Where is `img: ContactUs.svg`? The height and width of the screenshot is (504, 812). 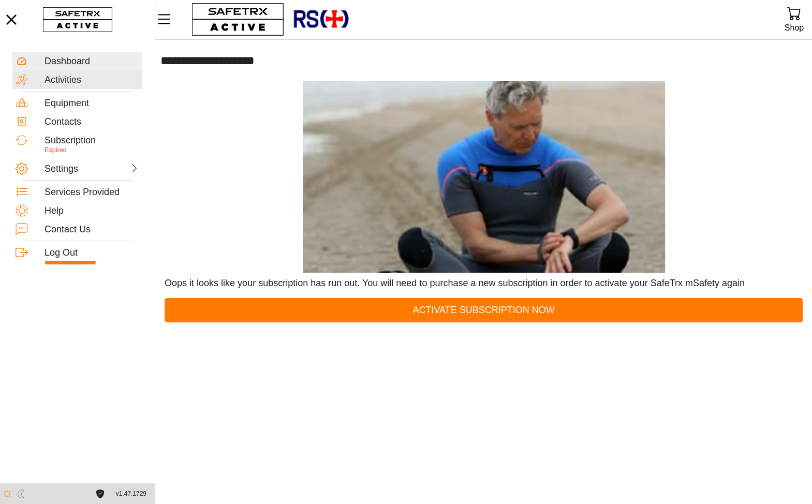 img: ContactUs.svg is located at coordinates (22, 229).